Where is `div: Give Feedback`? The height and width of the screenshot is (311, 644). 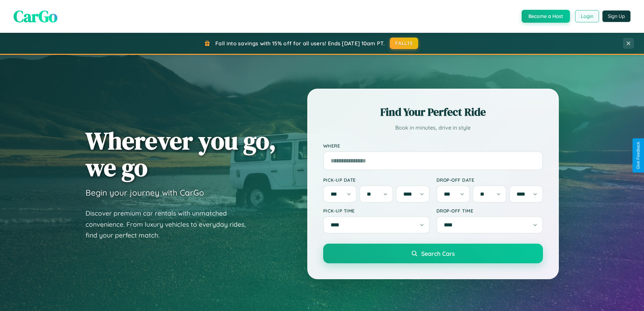 div: Give Feedback is located at coordinates (638, 155).